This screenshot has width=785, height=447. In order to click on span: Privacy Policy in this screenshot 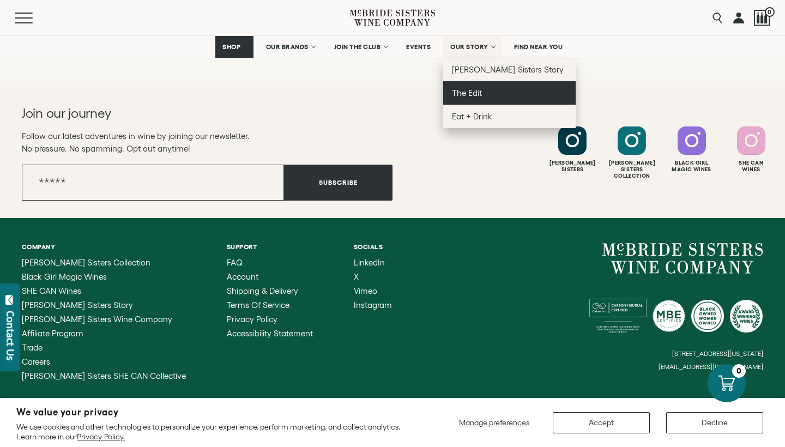, I will do `click(252, 319)`.